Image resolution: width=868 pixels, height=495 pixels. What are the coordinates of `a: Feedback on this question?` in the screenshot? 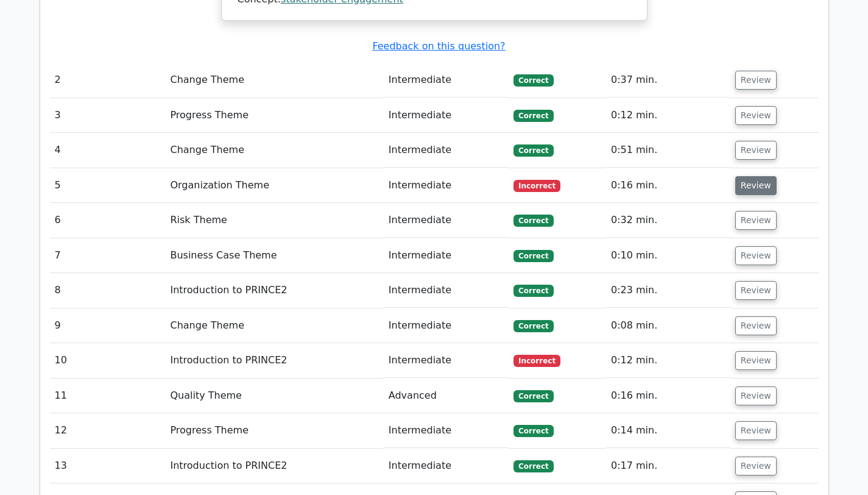 It's located at (439, 46).